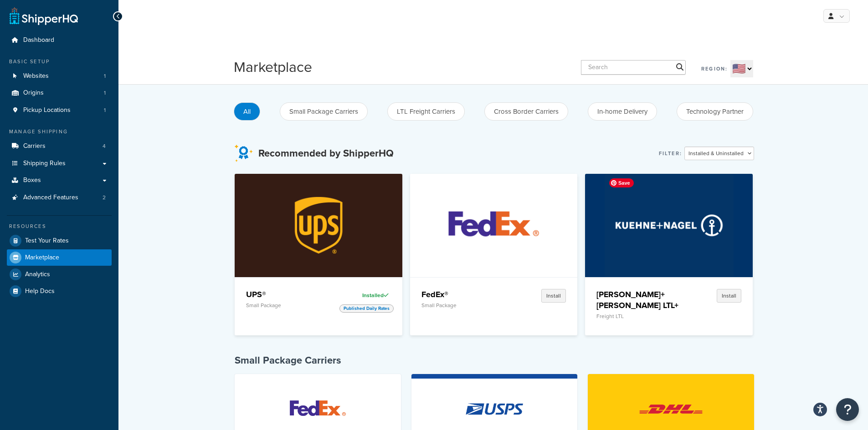  What do you see at coordinates (59, 241) in the screenshot?
I see `a: Test Your Rates` at bounding box center [59, 241].